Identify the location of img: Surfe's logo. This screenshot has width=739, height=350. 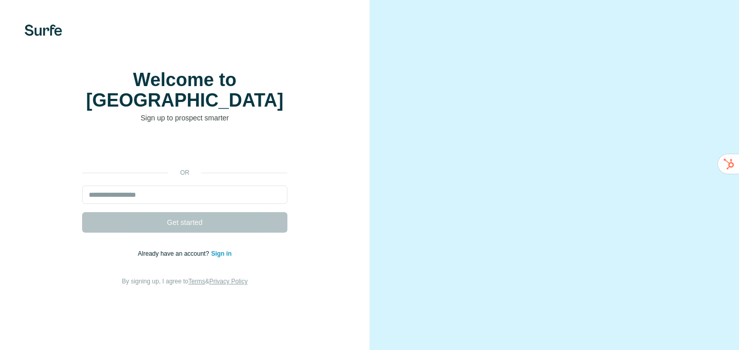
(43, 30).